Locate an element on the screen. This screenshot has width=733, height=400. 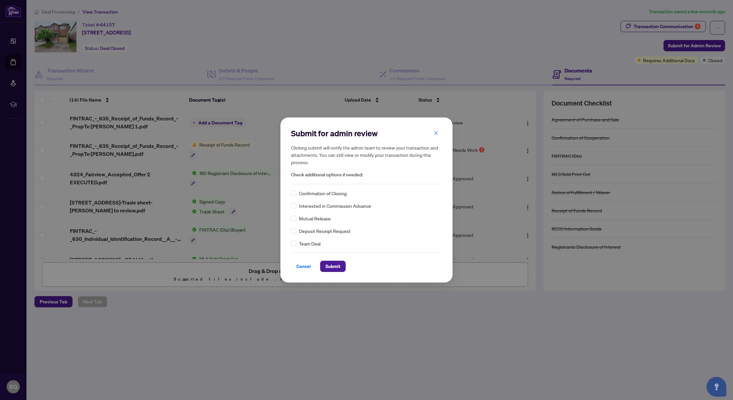
span: Interested in Commission Advance is located at coordinates (335, 206).